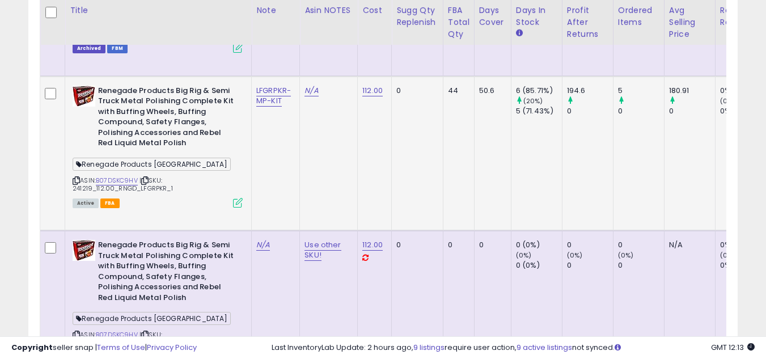 The height and width of the screenshot is (359, 766). Describe the element at coordinates (692, 91) in the screenshot. I see `div: 180.91` at that location.